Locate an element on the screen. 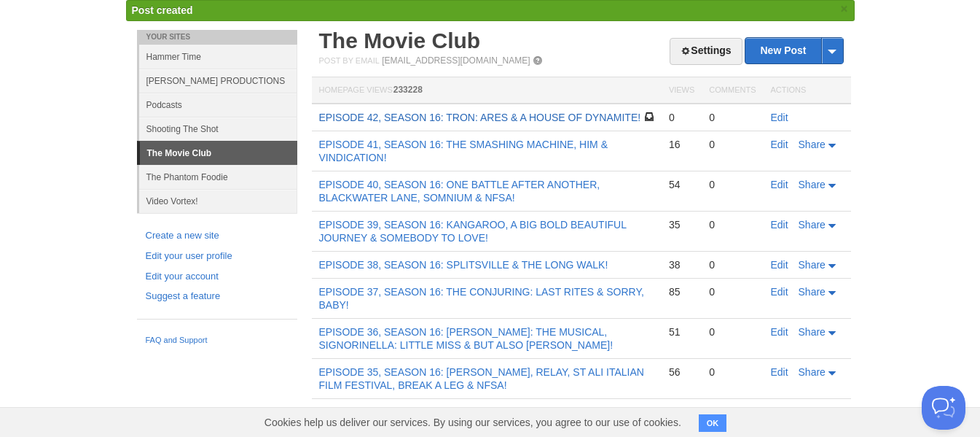  a: EPISODE 39, SEASON 16: KANGAROO, A BIG BOLD BEAUTIFUL JOURNEY & SOMEBODY TO LOVE! is located at coordinates (473, 231).